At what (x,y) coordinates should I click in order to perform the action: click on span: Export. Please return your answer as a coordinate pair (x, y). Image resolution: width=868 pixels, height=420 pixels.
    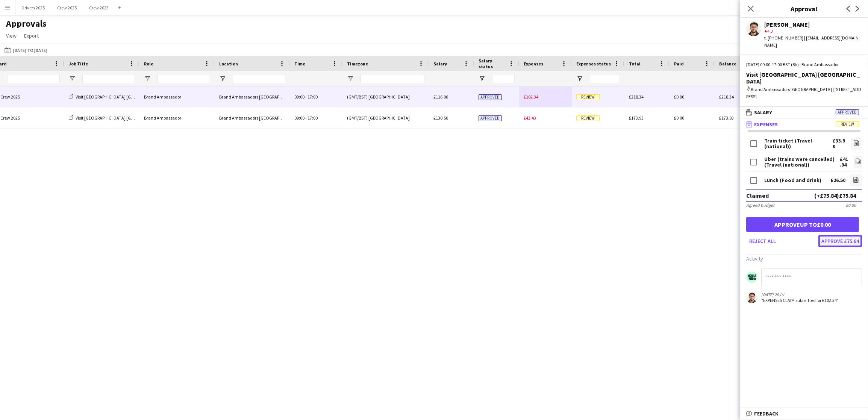
    Looking at the image, I should click on (31, 36).